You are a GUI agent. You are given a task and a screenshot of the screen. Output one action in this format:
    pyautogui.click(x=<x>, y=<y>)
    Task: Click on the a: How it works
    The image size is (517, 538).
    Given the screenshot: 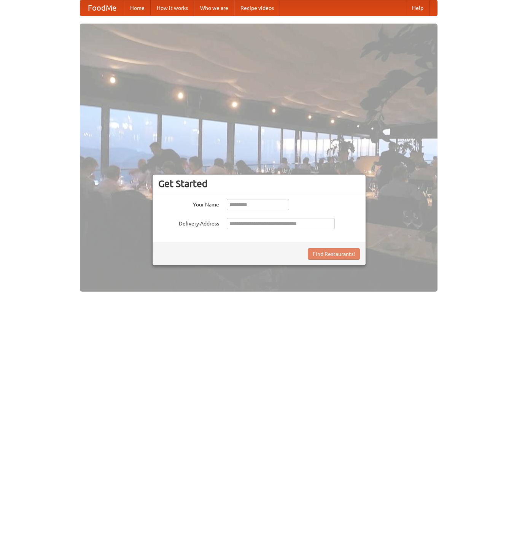 What is the action you would take?
    pyautogui.click(x=172, y=8)
    